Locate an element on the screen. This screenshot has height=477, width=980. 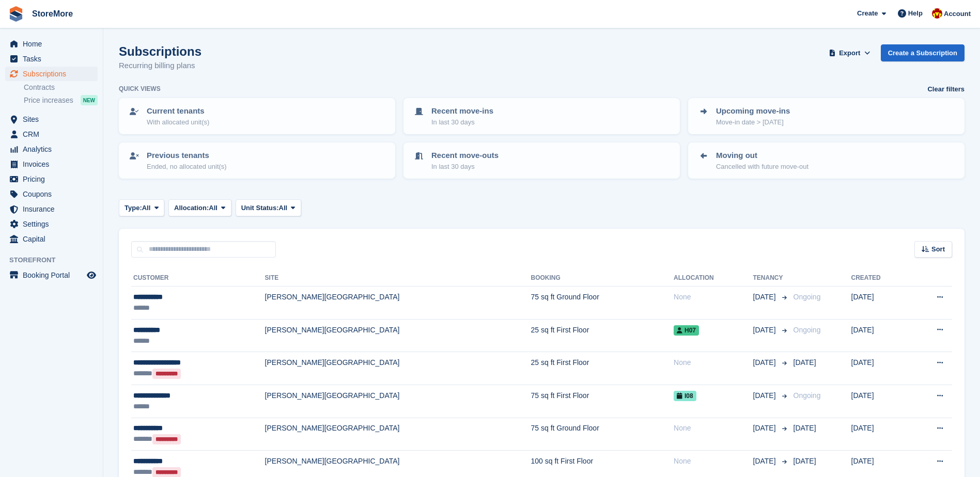
h1: Subscriptions is located at coordinates (160, 51).